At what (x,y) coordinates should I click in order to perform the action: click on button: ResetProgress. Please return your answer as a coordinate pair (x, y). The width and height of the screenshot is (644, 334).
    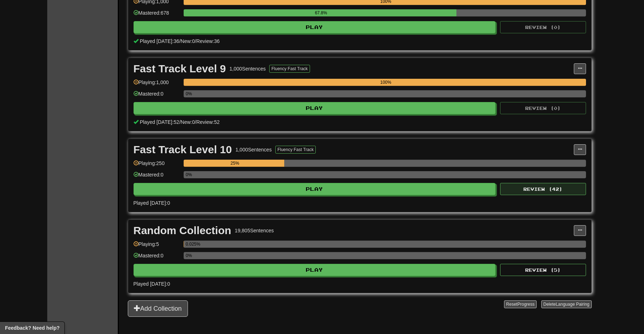
    Looking at the image, I should click on (520, 304).